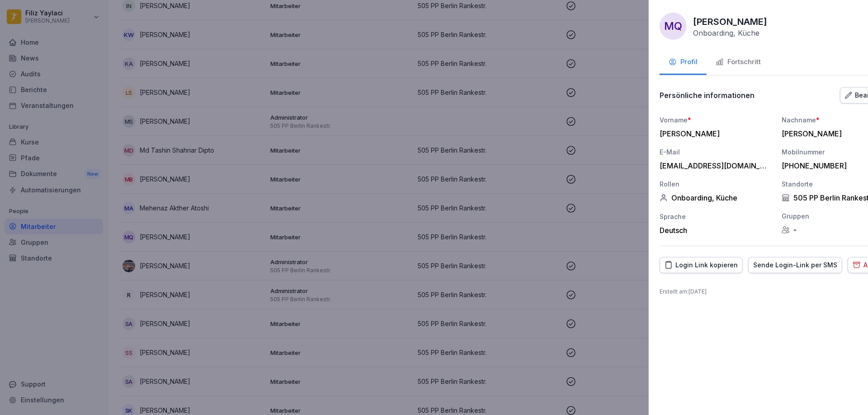 This screenshot has height=415, width=868. I want to click on div: Profil, so click(683, 62).